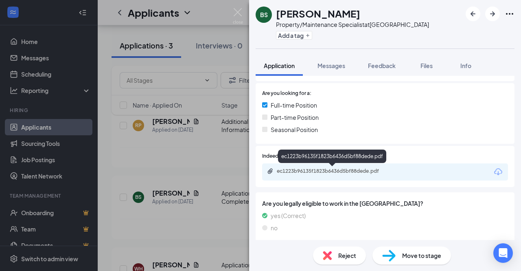 This screenshot has height=271, width=521. Describe the element at coordinates (421, 255) in the screenshot. I see `span: Move to stage` at that location.